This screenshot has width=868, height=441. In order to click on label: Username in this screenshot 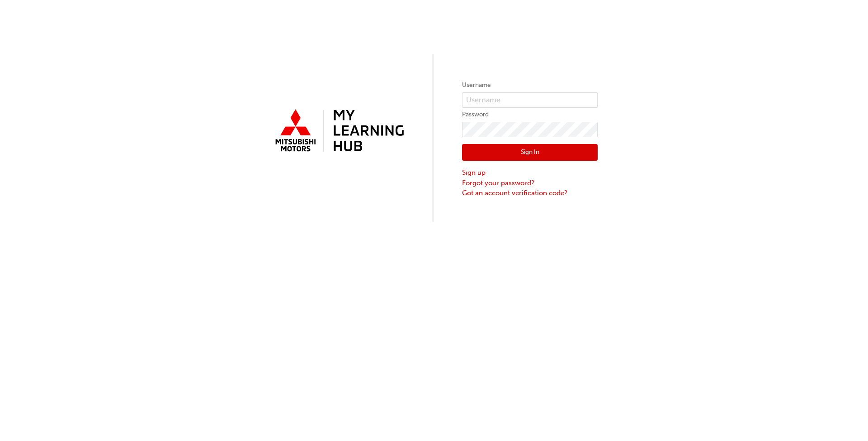, I will do `click(530, 85)`.